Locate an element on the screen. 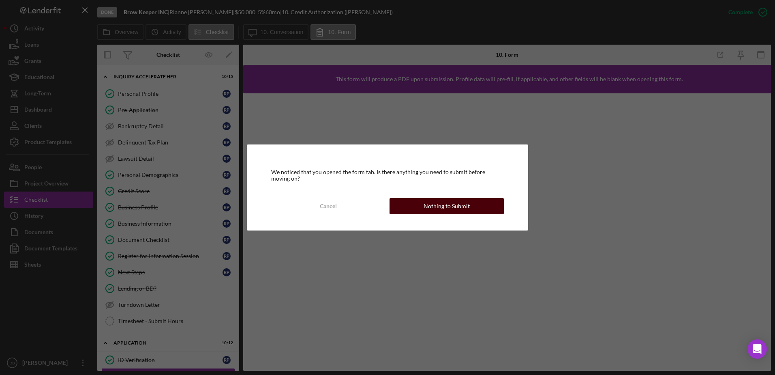 Image resolution: width=775 pixels, height=375 pixels. div: We noticed that you opened the form tab. Is there anything you need to submit before moving on? is located at coordinates (388, 175).